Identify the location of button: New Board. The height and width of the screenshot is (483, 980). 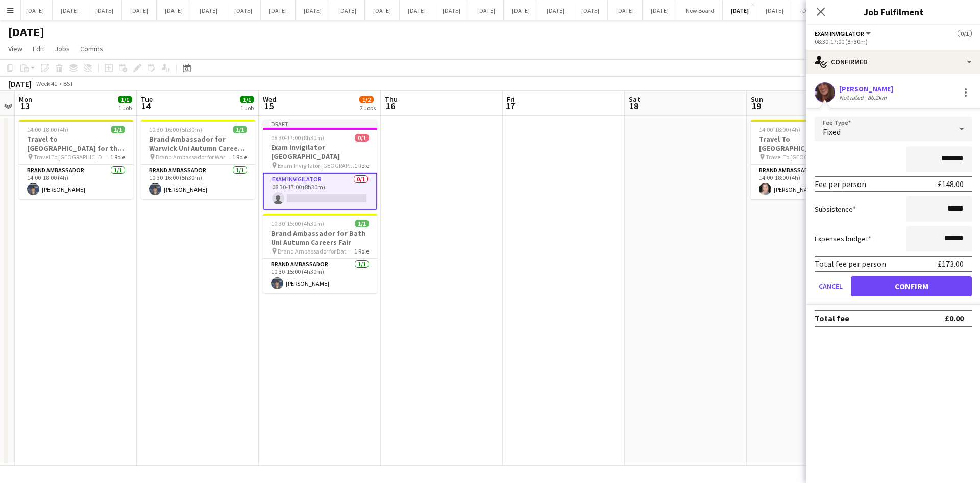
(700, 11).